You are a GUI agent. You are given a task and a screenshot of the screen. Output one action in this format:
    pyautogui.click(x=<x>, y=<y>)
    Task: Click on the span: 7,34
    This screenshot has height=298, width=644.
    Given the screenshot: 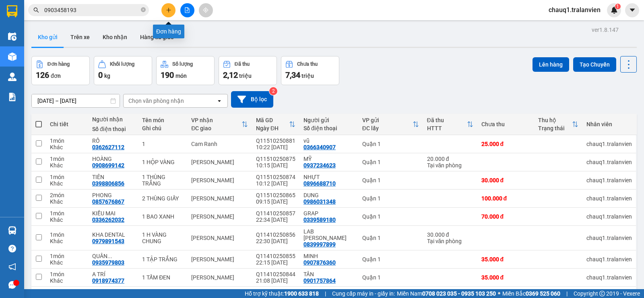 What is the action you would take?
    pyautogui.click(x=293, y=75)
    